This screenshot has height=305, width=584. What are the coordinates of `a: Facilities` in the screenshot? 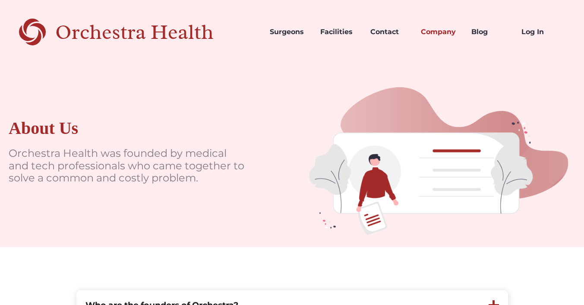 It's located at (338, 32).